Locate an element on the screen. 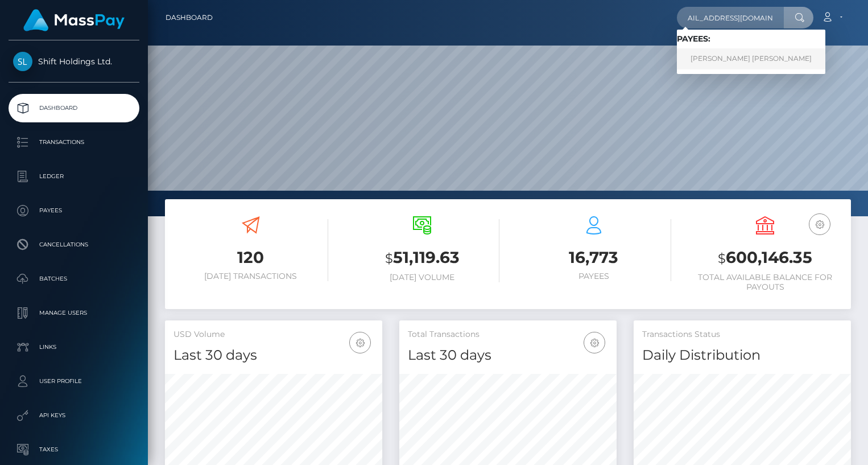 The width and height of the screenshot is (868, 465). h5: Total Transactions is located at coordinates (508, 335).